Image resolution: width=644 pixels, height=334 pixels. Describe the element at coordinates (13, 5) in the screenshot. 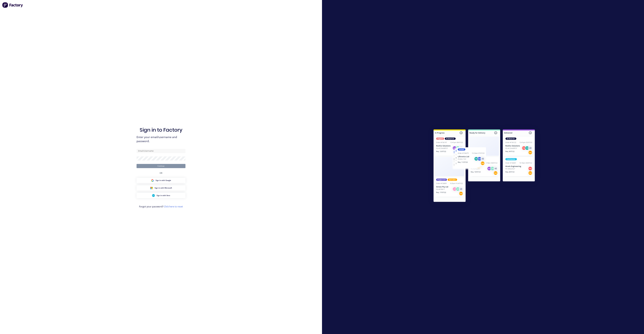

I see `img: Factory` at that location.